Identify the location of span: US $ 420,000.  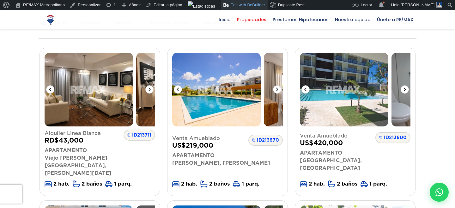
(355, 143).